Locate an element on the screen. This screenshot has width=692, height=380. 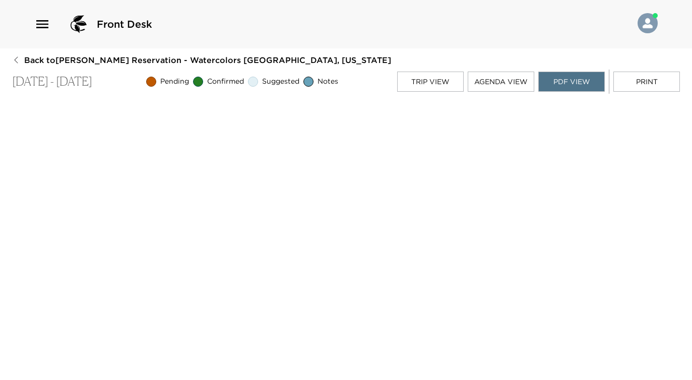
button: PDF View is located at coordinates (571, 82).